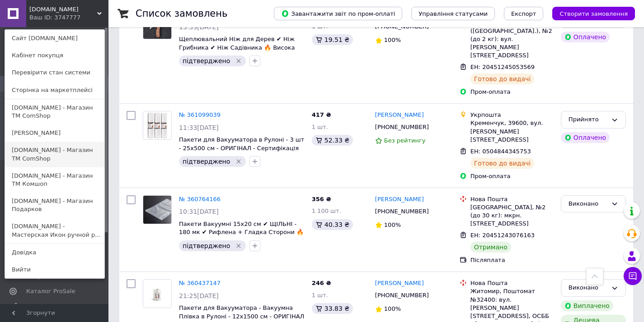 The height and width of the screenshot is (322, 644). I want to click on span: Аналітика, so click(42, 307).